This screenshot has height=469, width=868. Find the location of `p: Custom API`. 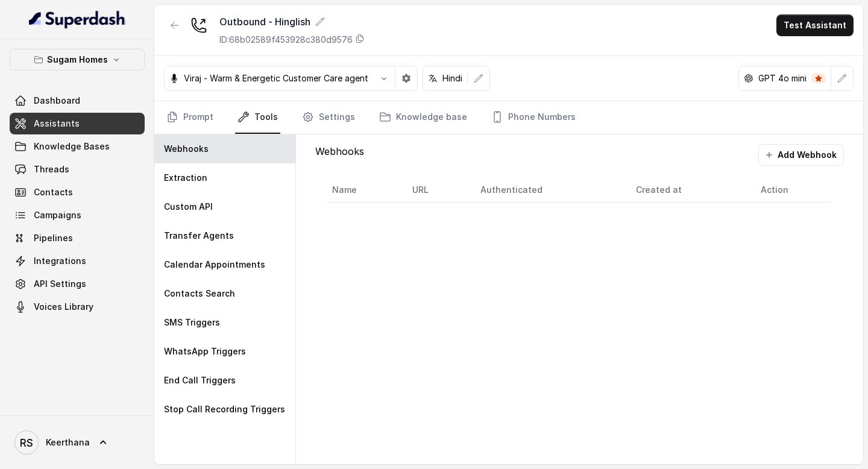

p: Custom API is located at coordinates (188, 207).